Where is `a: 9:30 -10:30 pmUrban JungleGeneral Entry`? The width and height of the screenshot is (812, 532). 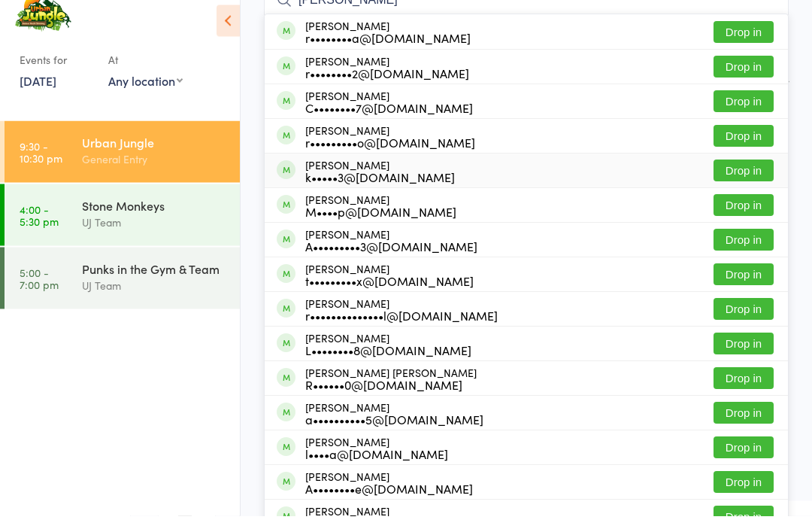
a: 9:30 -10:30 pmUrban JungleGeneral Entry is located at coordinates (122, 168).